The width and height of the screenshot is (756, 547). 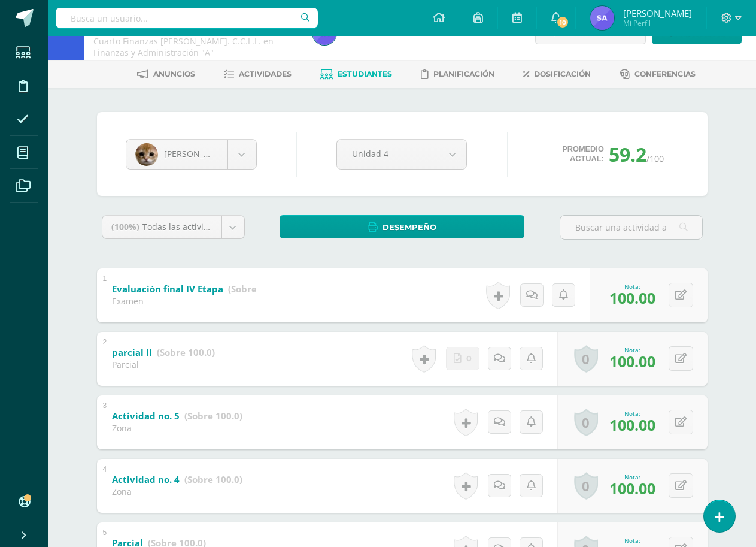 I want to click on a: Planificación, so click(x=457, y=74).